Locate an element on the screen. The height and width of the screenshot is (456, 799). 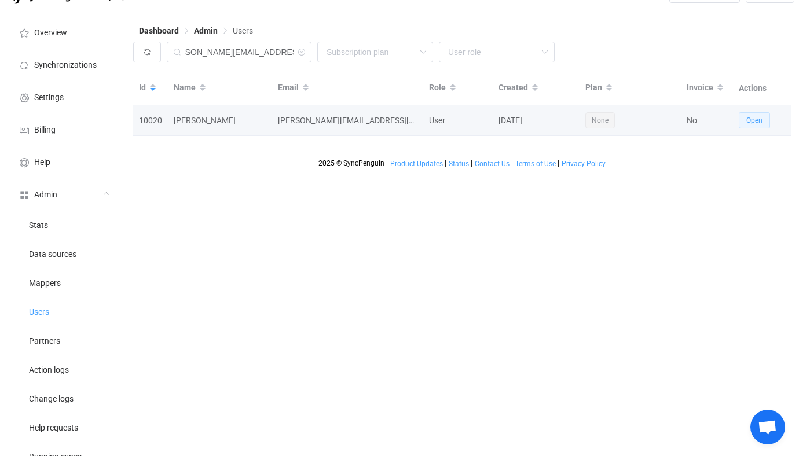
span: Change logs is located at coordinates (51, 399).